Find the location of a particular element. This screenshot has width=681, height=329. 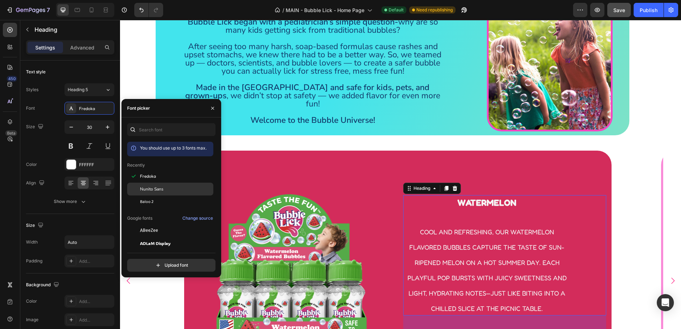

input: Auto is located at coordinates (89, 242).